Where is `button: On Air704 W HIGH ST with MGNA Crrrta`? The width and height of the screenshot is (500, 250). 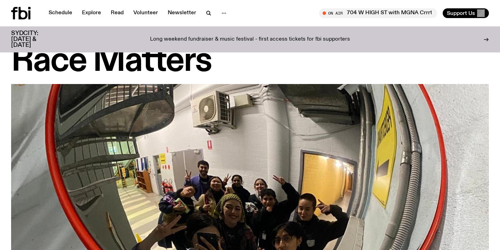
button: On Air704 W HIGH ST with MGNA Crrrta is located at coordinates (378, 13).